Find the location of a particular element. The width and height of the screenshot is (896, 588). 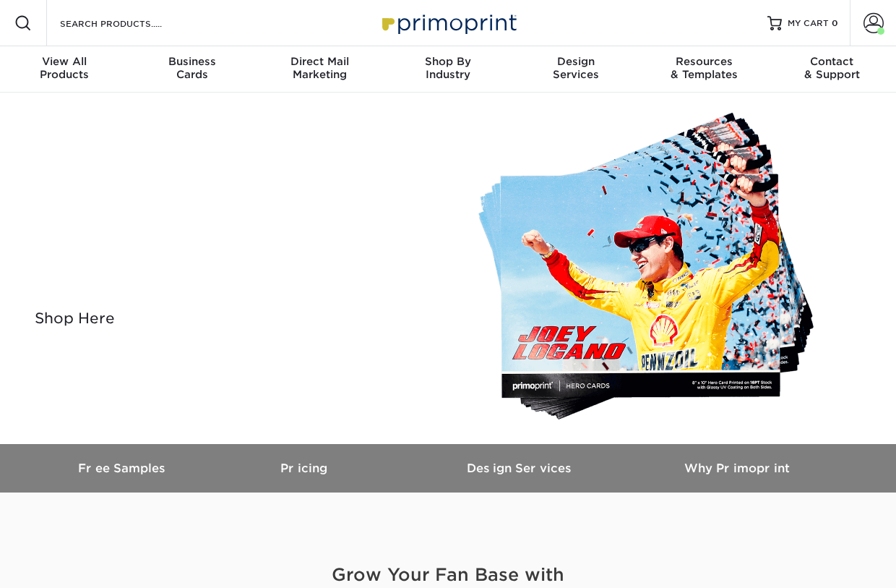

div: Industry is located at coordinates (447, 68).